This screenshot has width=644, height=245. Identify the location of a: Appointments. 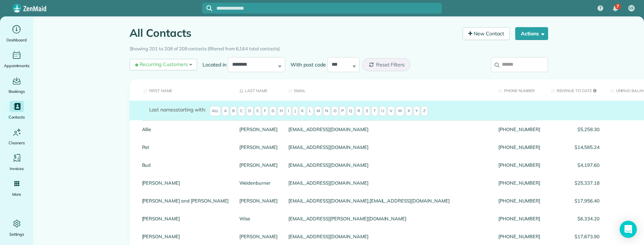
(17, 59).